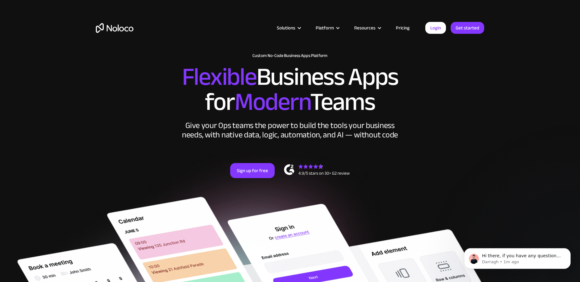 This screenshot has width=580, height=282. Describe the element at coordinates (115, 28) in the screenshot. I see `a: home` at that location.